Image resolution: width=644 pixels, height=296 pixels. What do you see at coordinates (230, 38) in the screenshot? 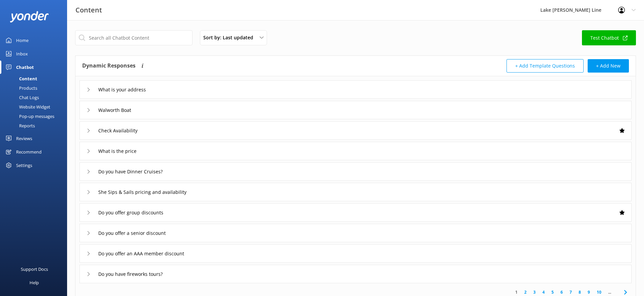
I see `span: Sort by: Last updated` at bounding box center [230, 38].